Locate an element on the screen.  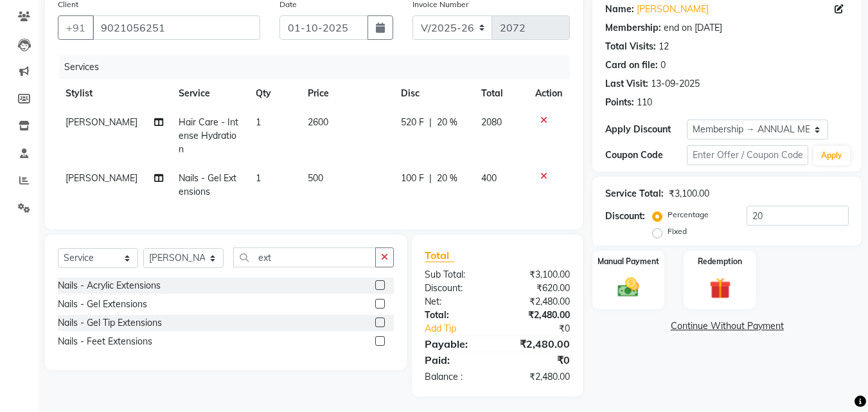
input: Search by Name/Mobile/Email/Code is located at coordinates (176, 28).